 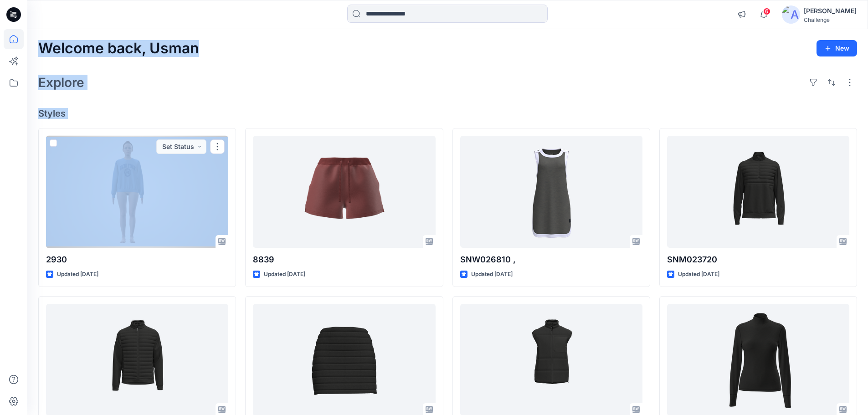 I want to click on a: 2930, so click(x=137, y=191).